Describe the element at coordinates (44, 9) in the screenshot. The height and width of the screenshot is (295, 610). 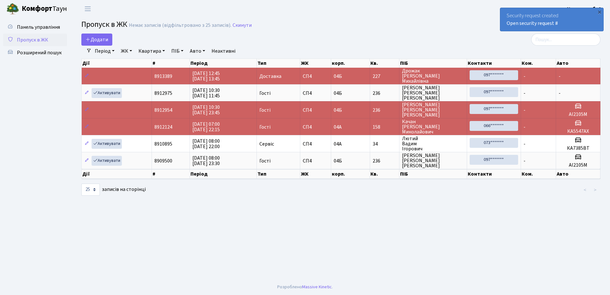
I see `span: Таун` at that location.